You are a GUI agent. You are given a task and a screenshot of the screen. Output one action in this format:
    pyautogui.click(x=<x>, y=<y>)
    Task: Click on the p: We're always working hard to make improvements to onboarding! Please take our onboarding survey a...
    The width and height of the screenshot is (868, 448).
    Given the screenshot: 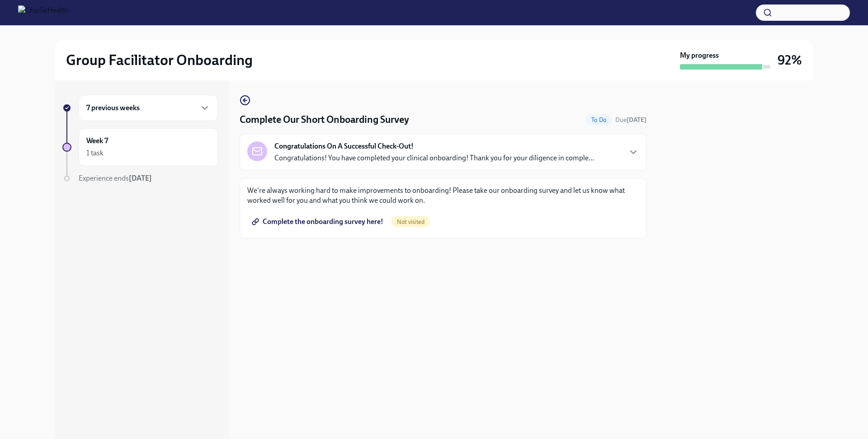 What is the action you would take?
    pyautogui.click(x=443, y=196)
    